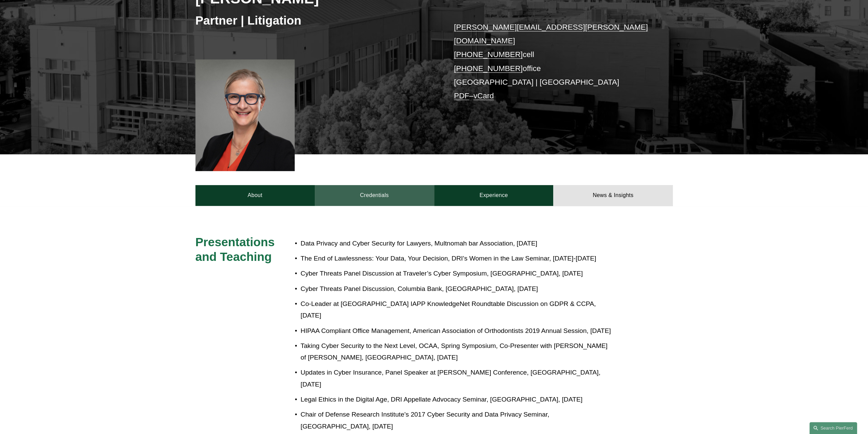  What do you see at coordinates (613, 195) in the screenshot?
I see `a: News & Insights` at bounding box center [613, 195].